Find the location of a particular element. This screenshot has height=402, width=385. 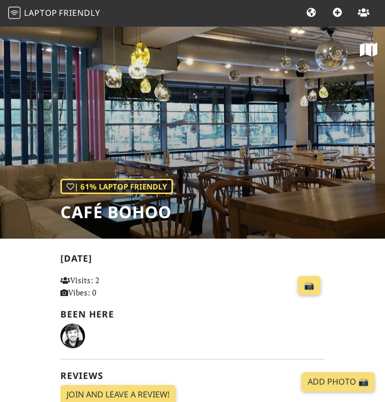

h2: Been here is located at coordinates (192, 314).